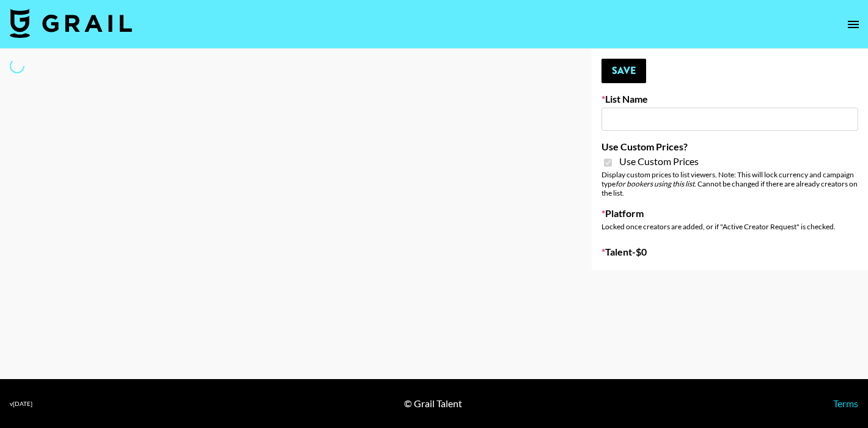  I want to click on em: for bookers using this list, so click(655, 184).